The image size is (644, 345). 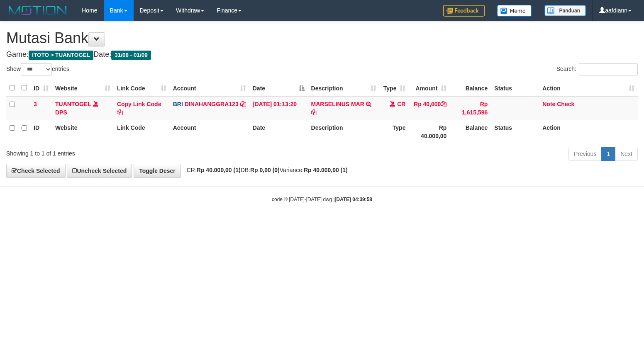 I want to click on img: Feedback.jpg, so click(x=464, y=11).